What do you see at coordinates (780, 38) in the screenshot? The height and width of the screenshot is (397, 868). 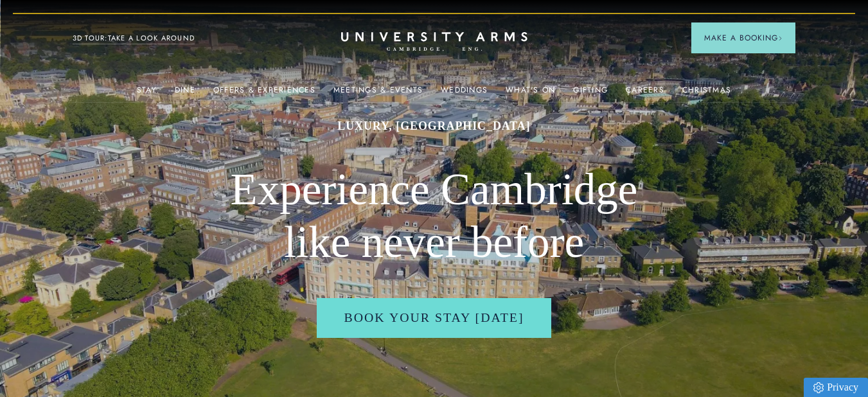 I see `img: Arrow icon` at bounding box center [780, 38].